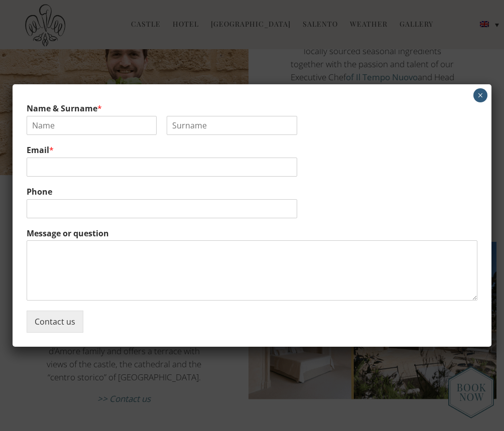 This screenshot has height=431, width=504. What do you see at coordinates (252, 192) in the screenshot?
I see `label: Phone` at bounding box center [252, 192].